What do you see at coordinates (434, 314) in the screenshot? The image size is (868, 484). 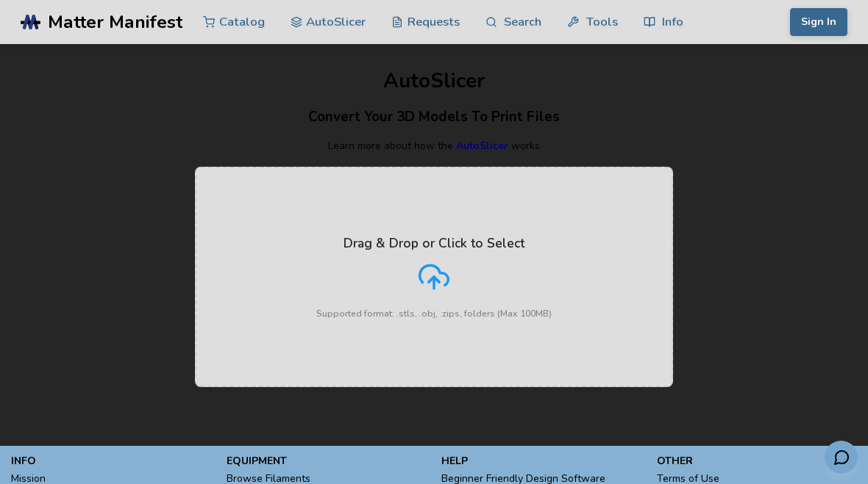 I see `p: Supported format: .stls, .obj, .zips, folders (Max 100MB)` at bounding box center [434, 314].